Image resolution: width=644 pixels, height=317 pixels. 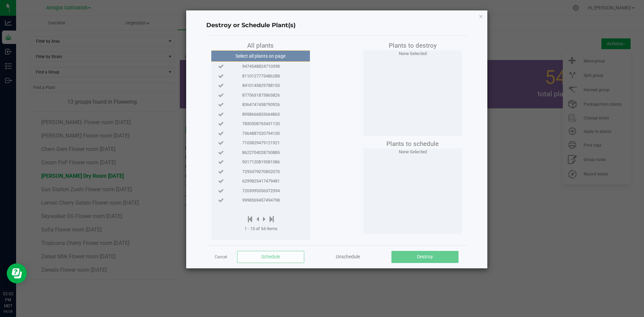 What do you see at coordinates (348, 257) in the screenshot?
I see `button: Unschedule` at bounding box center [348, 257].